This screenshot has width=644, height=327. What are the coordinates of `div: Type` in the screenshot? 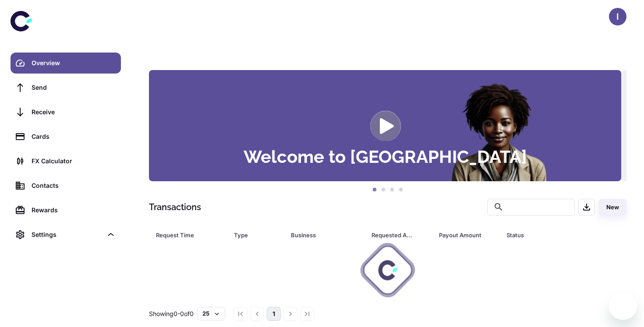 It's located at (251, 235).